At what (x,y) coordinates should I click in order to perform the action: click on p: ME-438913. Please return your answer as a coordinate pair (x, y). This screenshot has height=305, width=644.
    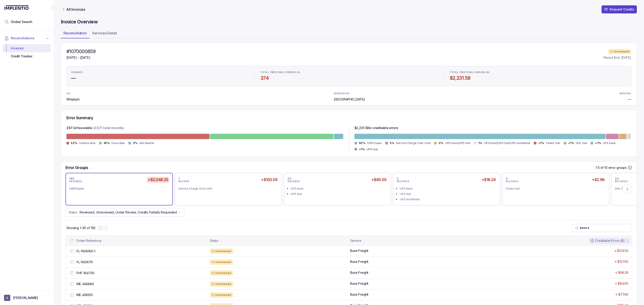
    Looking at the image, I should click on (84, 295).